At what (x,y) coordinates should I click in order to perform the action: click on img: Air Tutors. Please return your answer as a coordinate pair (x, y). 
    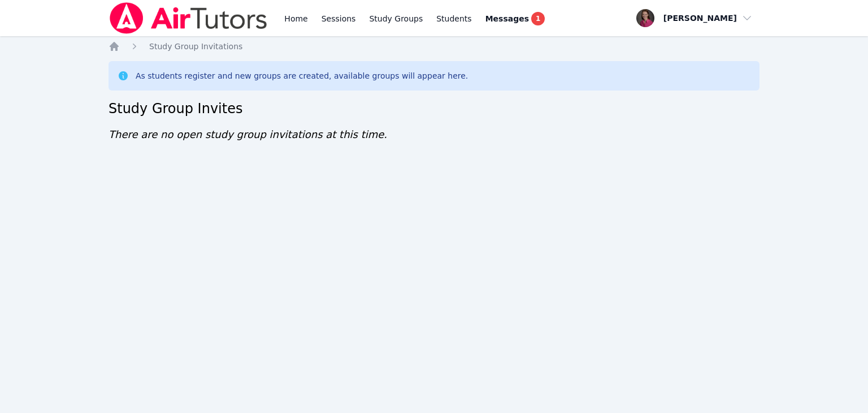
    Looking at the image, I should click on (188, 18).